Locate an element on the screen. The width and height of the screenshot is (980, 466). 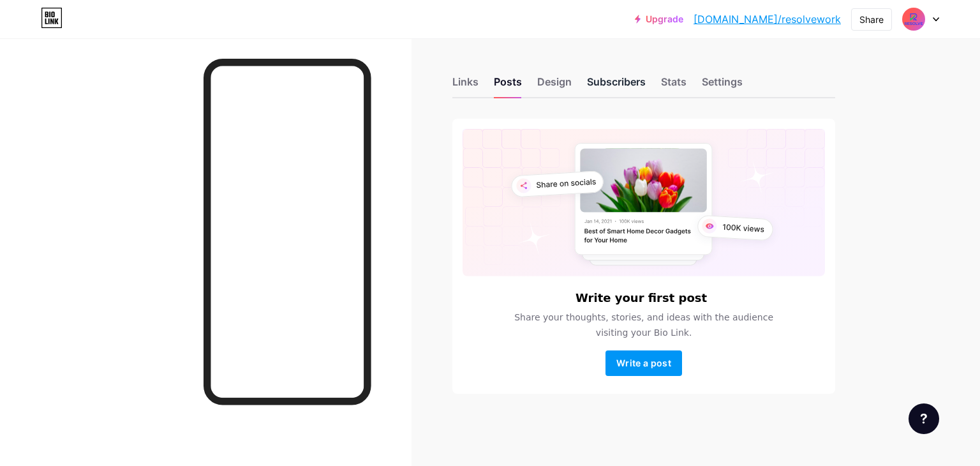
div: Subscribers is located at coordinates (617, 85).